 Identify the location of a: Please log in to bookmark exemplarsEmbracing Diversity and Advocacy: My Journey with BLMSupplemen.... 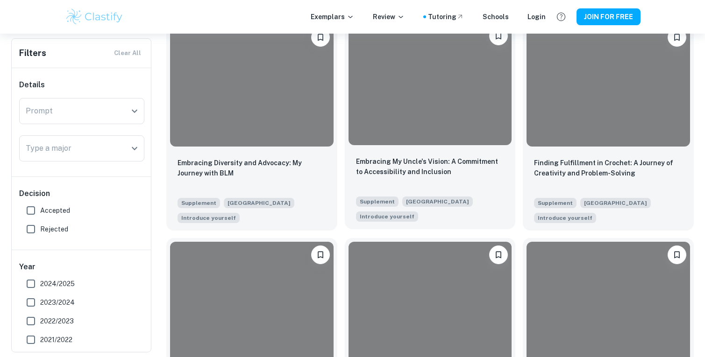
(252, 126).